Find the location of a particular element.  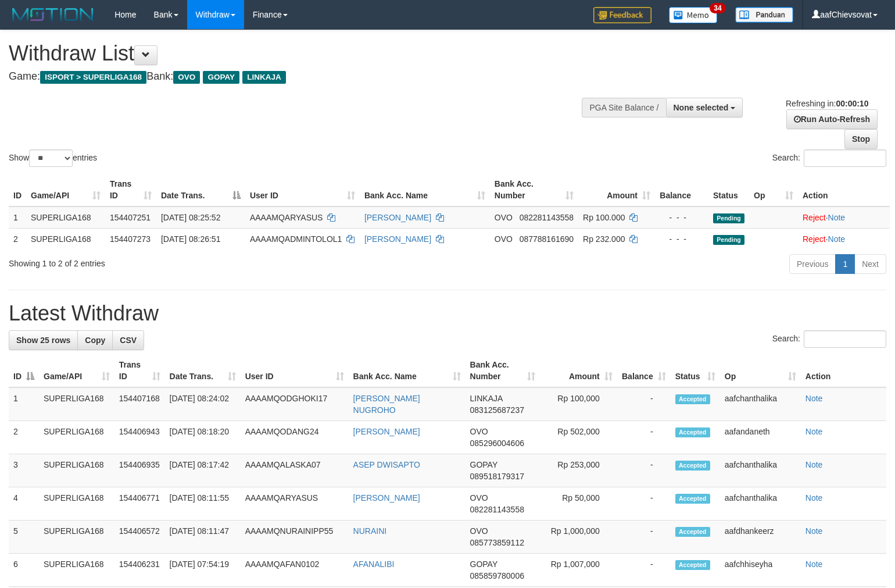

span: Rp 232.000 is located at coordinates (604, 239).